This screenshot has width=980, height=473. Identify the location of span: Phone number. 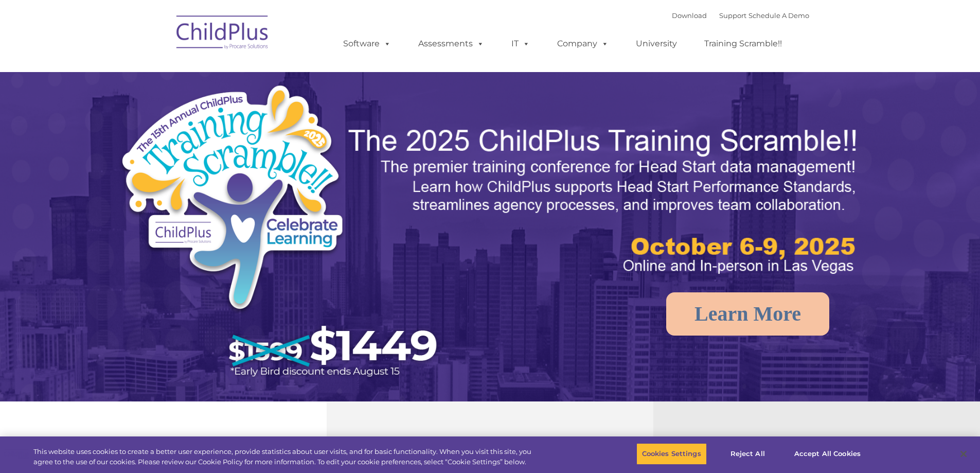
(164, 114).